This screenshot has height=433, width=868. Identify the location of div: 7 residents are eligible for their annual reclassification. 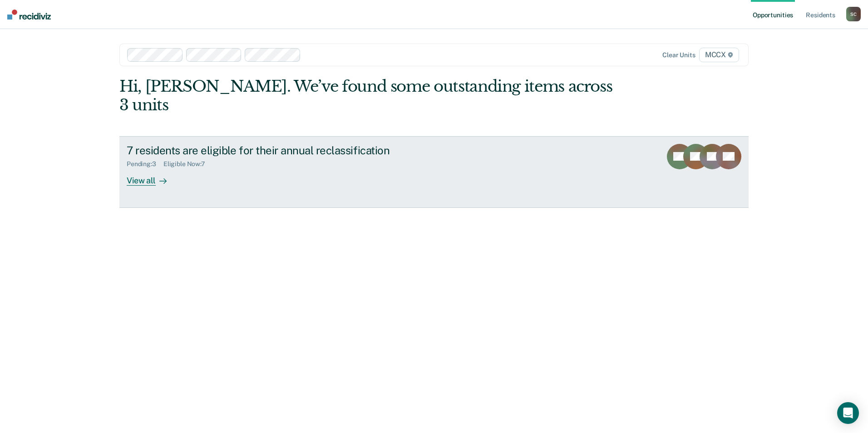
(286, 150).